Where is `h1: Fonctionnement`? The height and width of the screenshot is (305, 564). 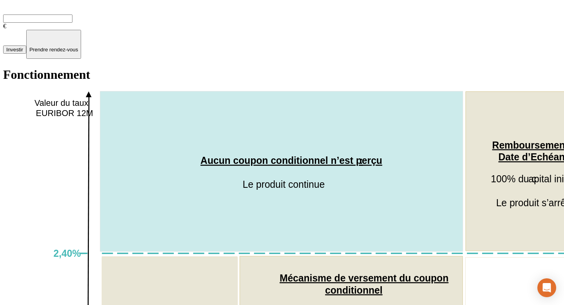 h1: Fonctionnement is located at coordinates (282, 74).